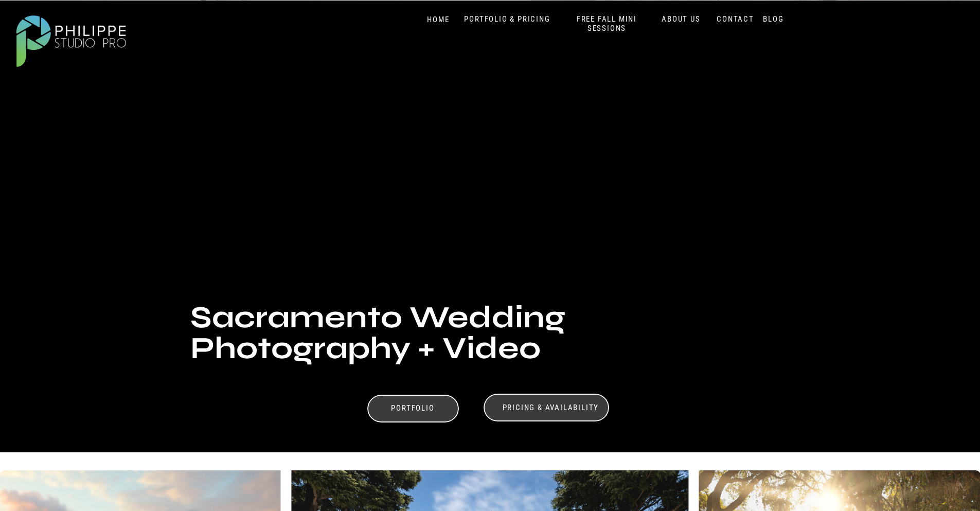  Describe the element at coordinates (413, 409) in the screenshot. I see `a: Portfolio` at that location.